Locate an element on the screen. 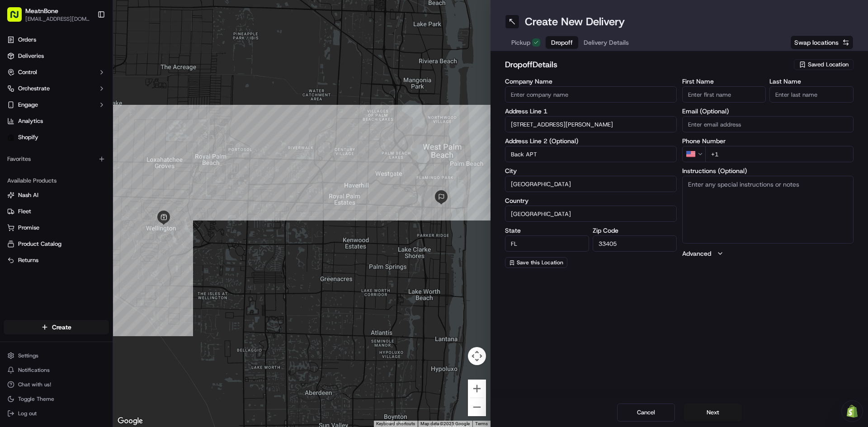  span: Orders is located at coordinates (27, 39).